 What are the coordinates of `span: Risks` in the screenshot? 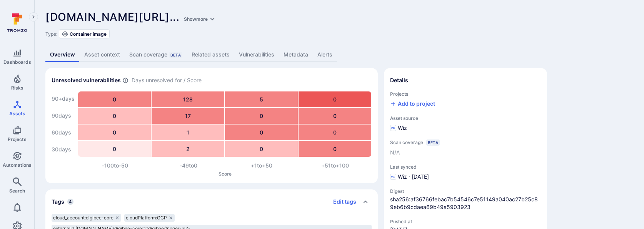 It's located at (17, 87).